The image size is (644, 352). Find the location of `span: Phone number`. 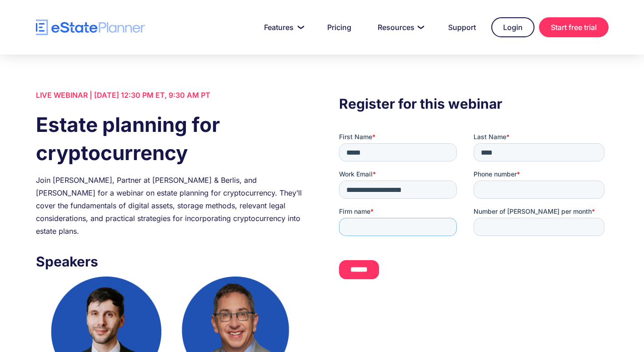

span: Phone number is located at coordinates (156, 42).